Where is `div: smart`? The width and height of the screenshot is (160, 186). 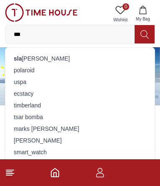
div: smart is located at coordinates (80, 163).